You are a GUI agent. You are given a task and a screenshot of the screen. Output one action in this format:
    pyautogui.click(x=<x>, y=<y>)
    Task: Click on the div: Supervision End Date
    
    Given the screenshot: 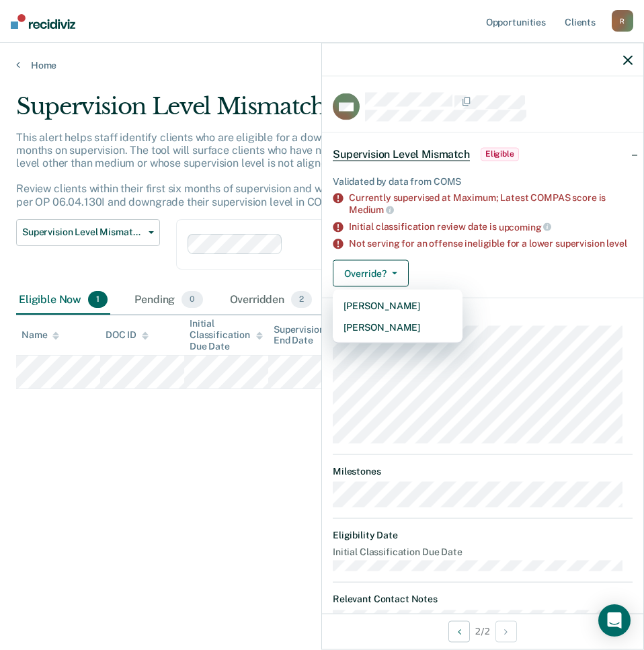 What is the action you would take?
    pyautogui.click(x=310, y=335)
    